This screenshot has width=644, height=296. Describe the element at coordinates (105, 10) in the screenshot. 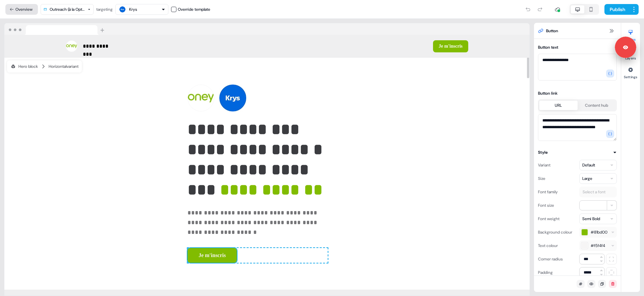

I see `div: targeting` at that location.